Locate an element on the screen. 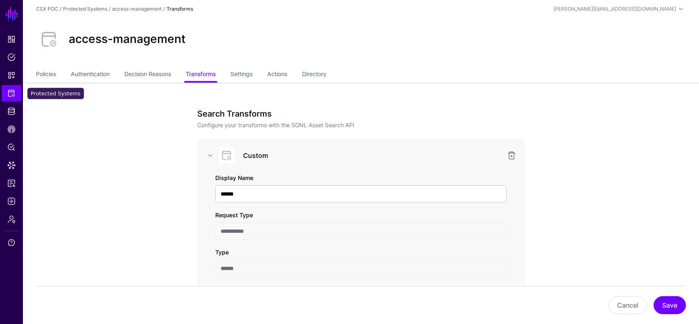  a: Authentication is located at coordinates (90, 75).